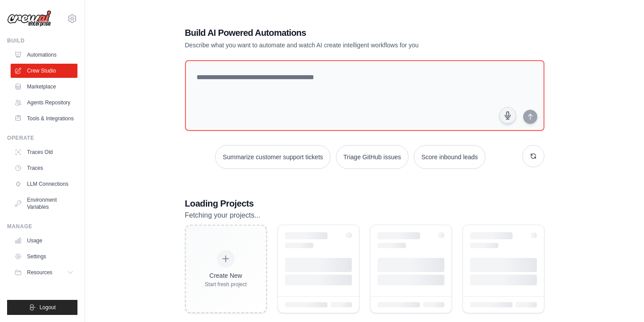 The height and width of the screenshot is (322, 644). What do you see at coordinates (334, 45) in the screenshot?
I see `p: Describe what you want to automate and watch AI create intelligent workflows for you` at bounding box center [334, 45].